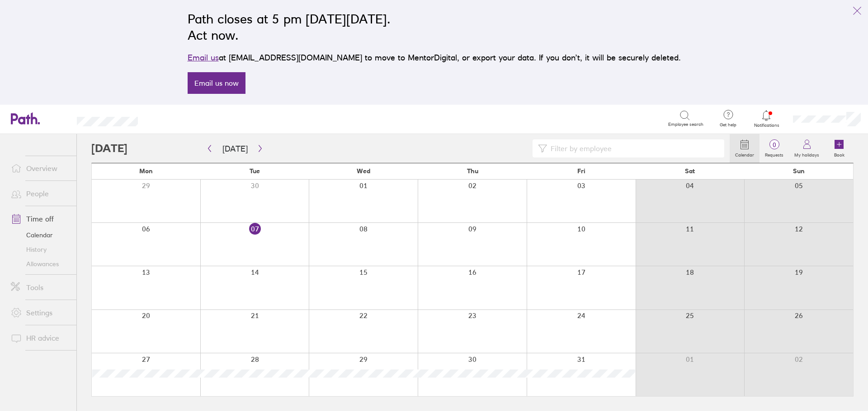  What do you see at coordinates (774, 149) in the screenshot?
I see `a: 0Requests` at bounding box center [774, 149].